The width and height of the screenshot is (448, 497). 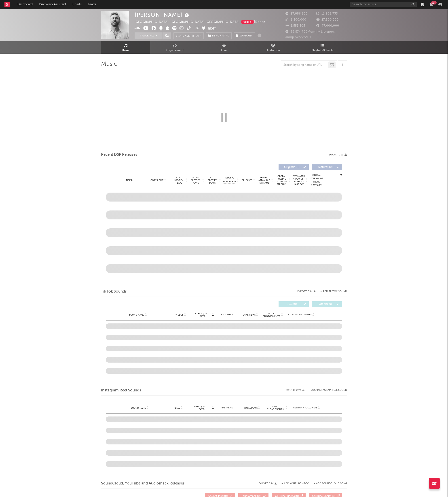 What do you see at coordinates (291, 167) in the screenshot?
I see `span: Originals ( 0 )` at bounding box center [291, 167].